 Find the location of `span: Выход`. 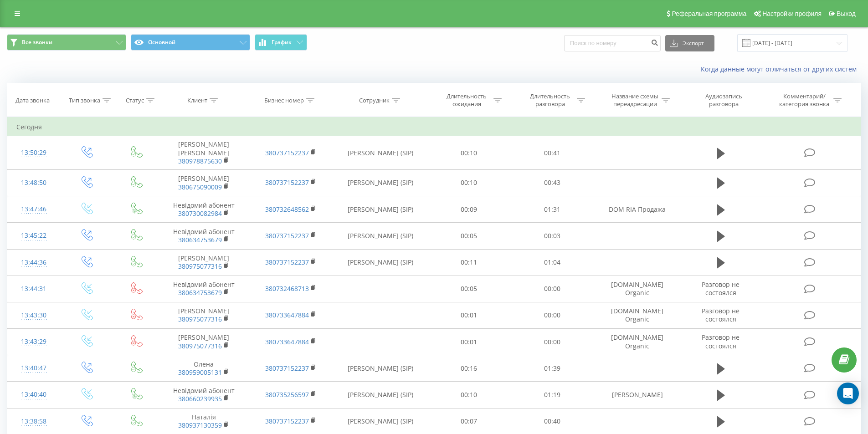

span: Выход is located at coordinates (846, 13).